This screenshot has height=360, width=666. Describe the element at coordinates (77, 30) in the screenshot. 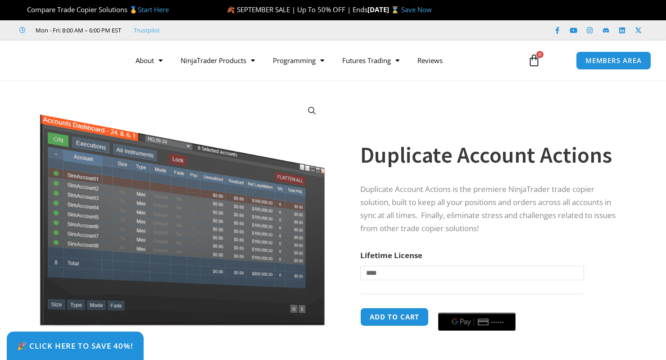

I see `span: Mon - Fri: 8:00 AM – 6:00 PM EST` at that location.